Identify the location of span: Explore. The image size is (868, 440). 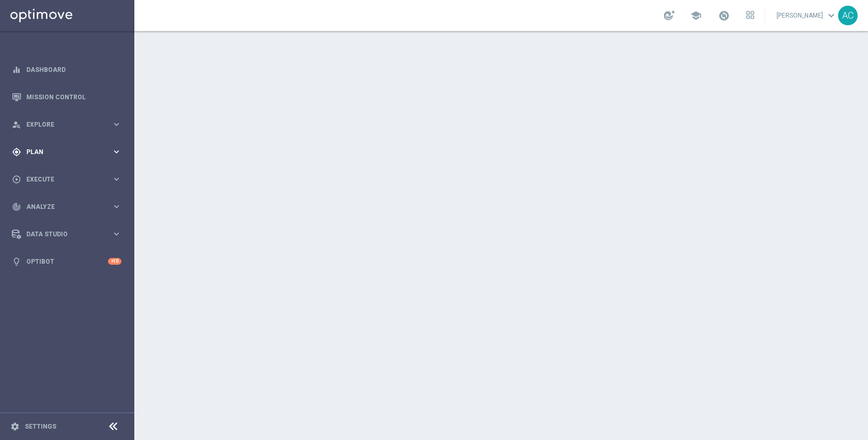
(69, 125).